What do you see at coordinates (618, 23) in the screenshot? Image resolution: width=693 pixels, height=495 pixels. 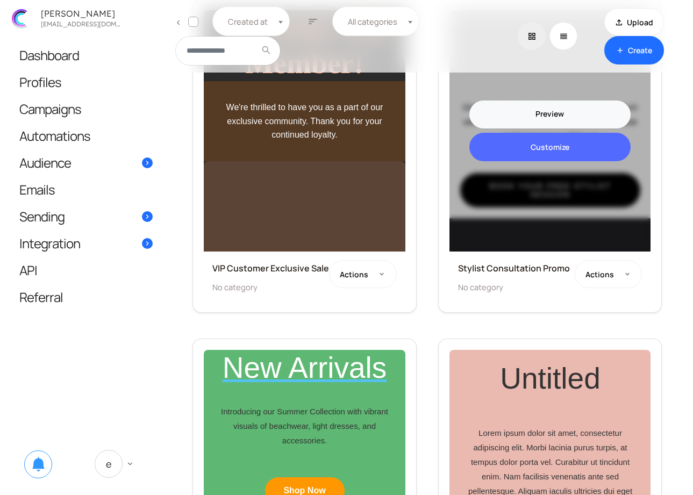 I see `span: file_upload` at bounding box center [618, 23].